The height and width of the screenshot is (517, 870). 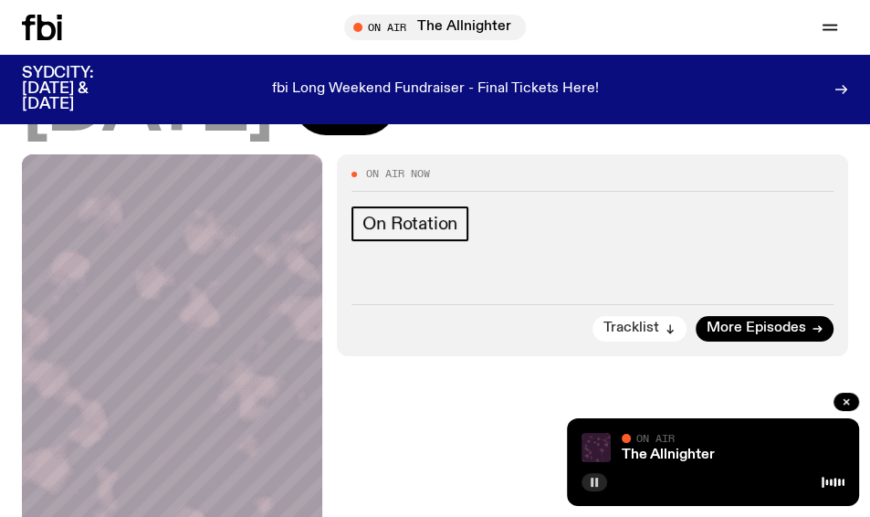 I want to click on span: Tracklist, so click(x=631, y=328).